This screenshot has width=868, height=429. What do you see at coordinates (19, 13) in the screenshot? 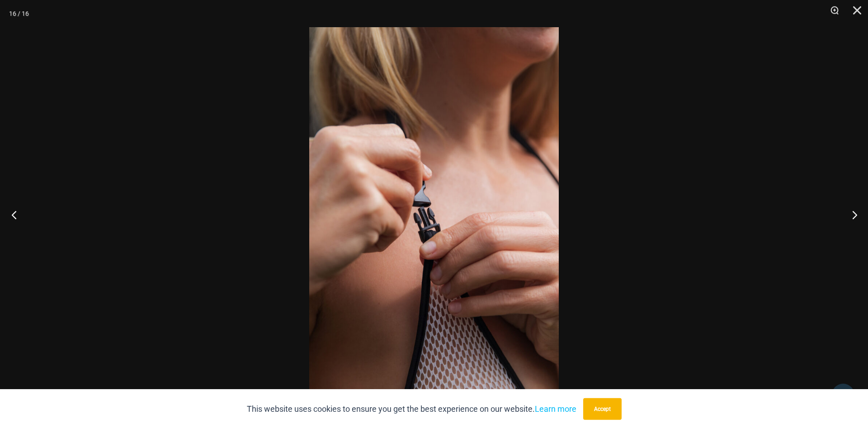
I see `div: 16 / 16` at bounding box center [19, 13].